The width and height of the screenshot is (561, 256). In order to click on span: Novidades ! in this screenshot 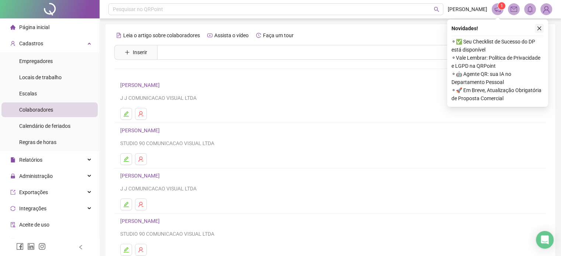, I will do `click(465, 28)`.